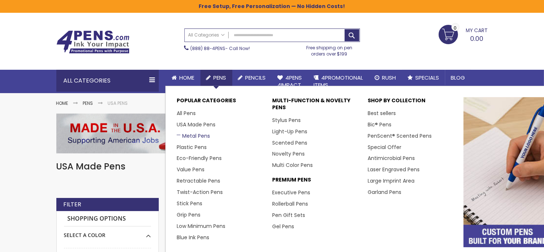 Image resolution: width=544 pixels, height=252 pixels. What do you see at coordinates (338, 82) in the screenshot?
I see `a: 4PROMOTIONALITEMS` at bounding box center [338, 82].